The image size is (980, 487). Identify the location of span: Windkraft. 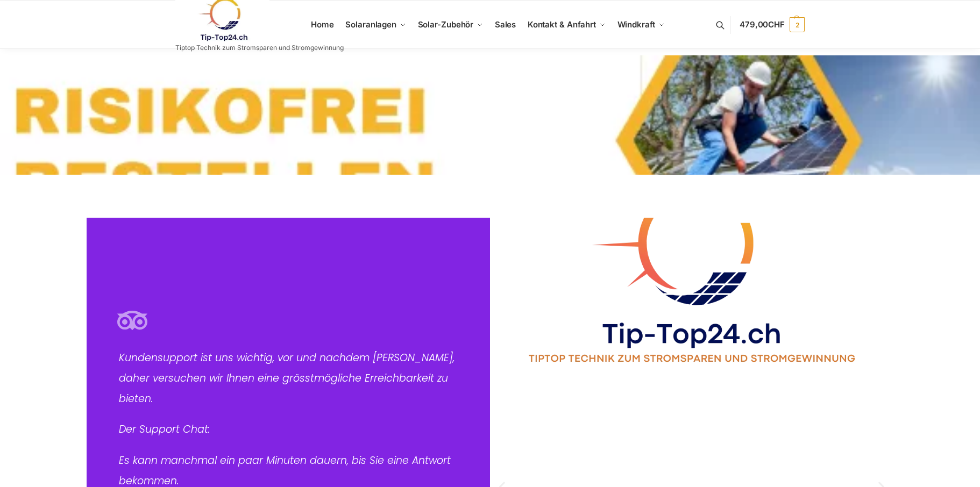
(636, 24).